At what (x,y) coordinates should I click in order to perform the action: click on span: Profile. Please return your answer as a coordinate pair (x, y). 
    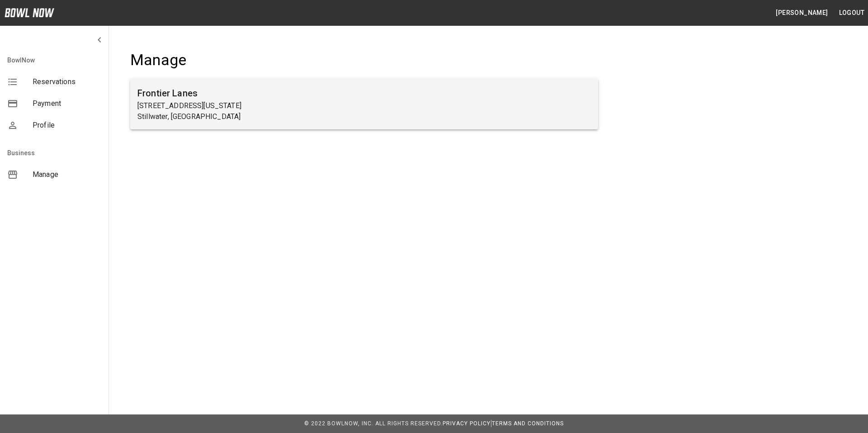
    Looking at the image, I should click on (67, 126).